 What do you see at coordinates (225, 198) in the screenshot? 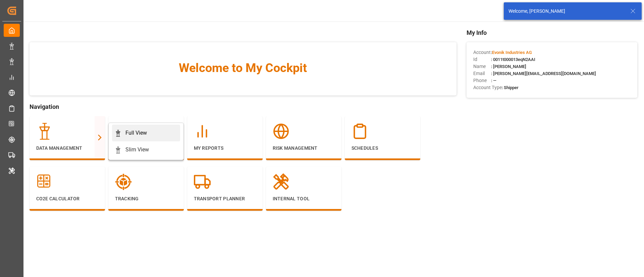
I see `p: Transport Planner` at bounding box center [225, 198].